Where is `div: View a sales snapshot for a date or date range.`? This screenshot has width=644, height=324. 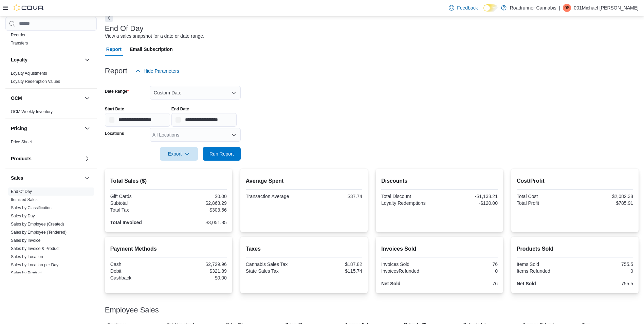 div: View a sales snapshot for a date or date range. is located at coordinates (155, 36).